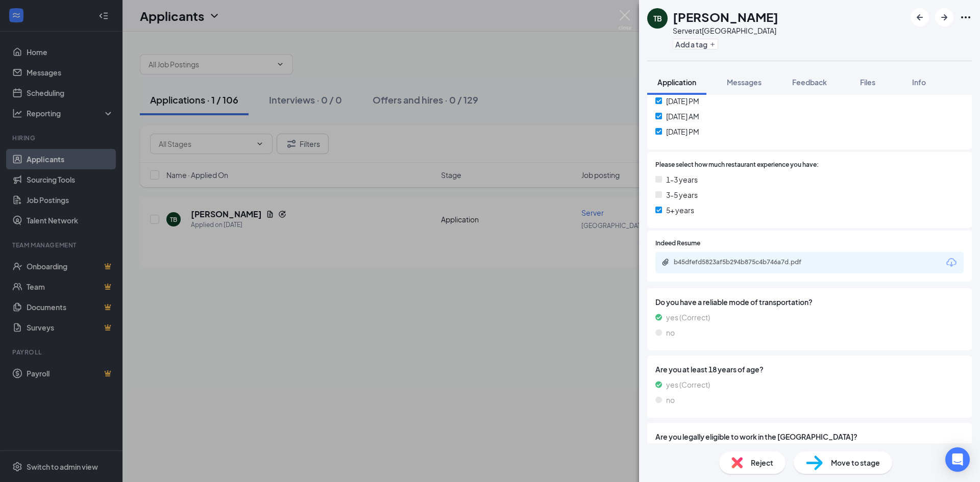 The width and height of the screenshot is (980, 482). Describe the element at coordinates (958, 460) in the screenshot. I see `div: Open Intercom Messenger` at that location.